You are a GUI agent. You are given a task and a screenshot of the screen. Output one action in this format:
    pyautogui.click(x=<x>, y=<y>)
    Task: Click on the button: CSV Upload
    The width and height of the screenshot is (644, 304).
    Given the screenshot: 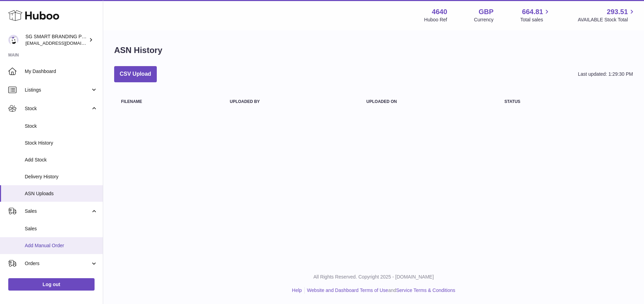 What is the action you would take?
    pyautogui.click(x=136, y=74)
    